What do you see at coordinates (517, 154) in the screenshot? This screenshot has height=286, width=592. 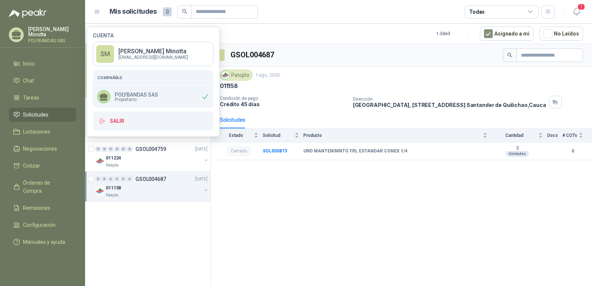 I see `div: Unidades` at bounding box center [517, 154].